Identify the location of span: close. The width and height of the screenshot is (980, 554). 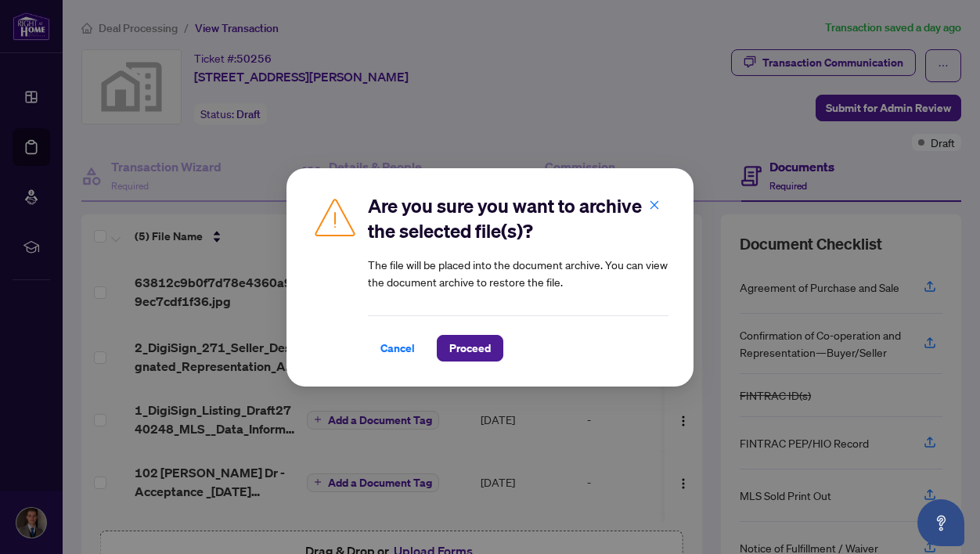
(654, 204).